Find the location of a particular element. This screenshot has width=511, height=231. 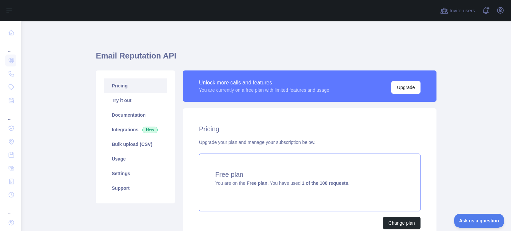

h1: Email Reputation API is located at coordinates (266, 59).